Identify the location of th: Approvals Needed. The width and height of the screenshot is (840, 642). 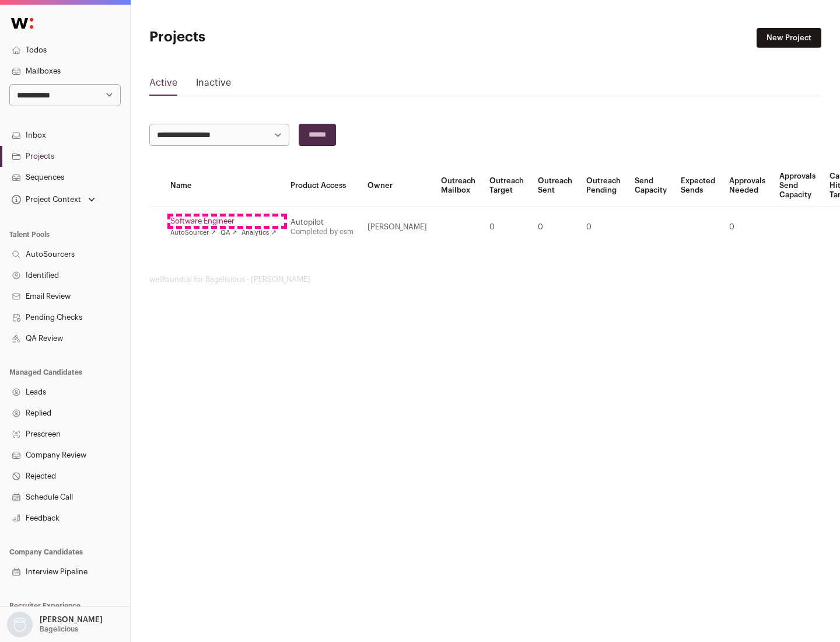
(747, 185).